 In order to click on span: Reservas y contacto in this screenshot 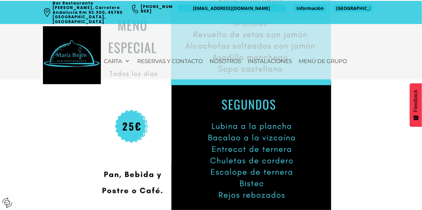, I will do `click(170, 61)`.